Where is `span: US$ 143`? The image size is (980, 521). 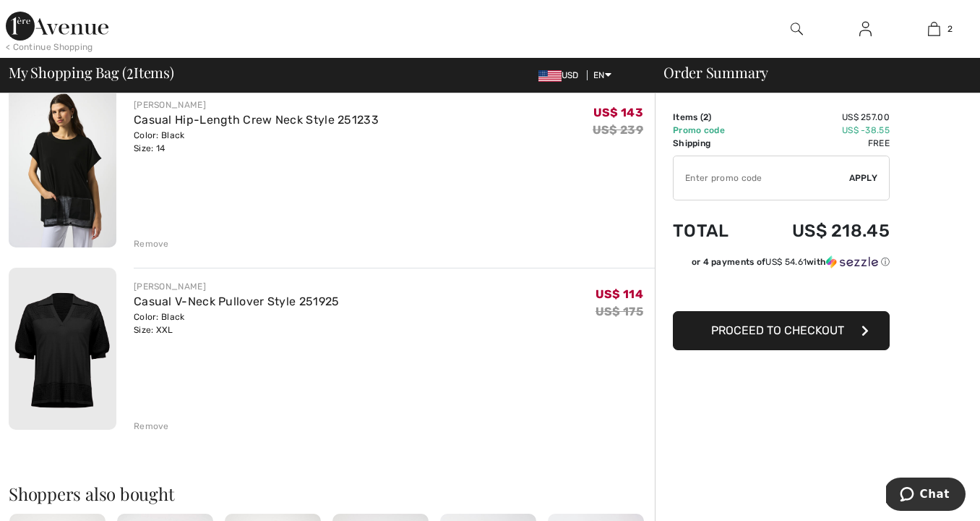
span: US$ 143 is located at coordinates (618, 112).